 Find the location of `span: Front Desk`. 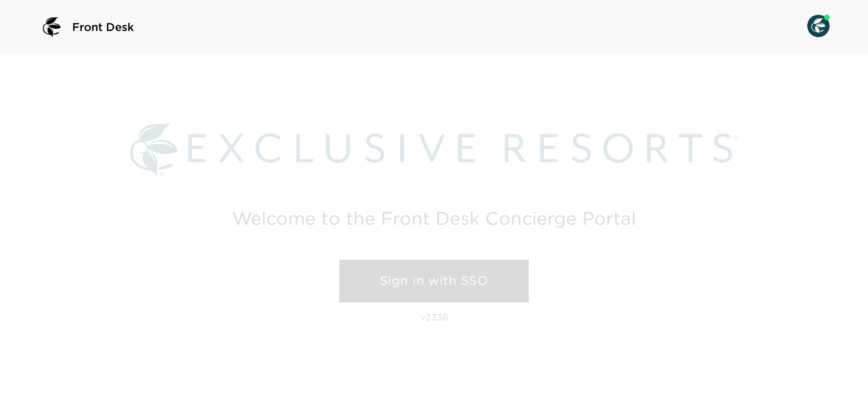

span: Front Desk is located at coordinates (103, 27).